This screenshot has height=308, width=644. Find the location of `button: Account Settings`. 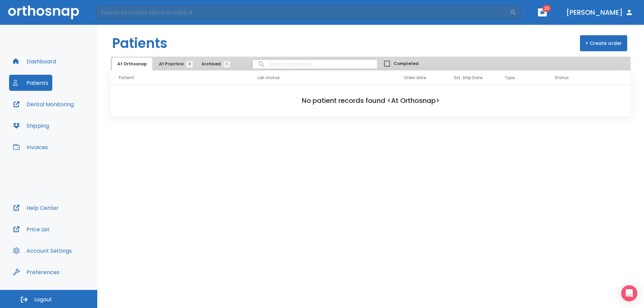

button: Account Settings is located at coordinates (42, 251).